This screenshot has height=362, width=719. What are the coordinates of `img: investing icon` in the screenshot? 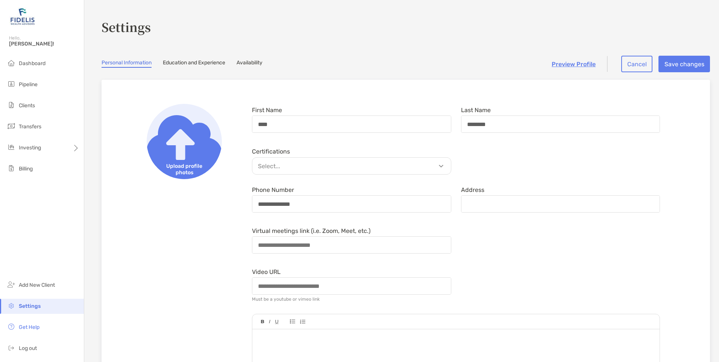 It's located at (11, 147).